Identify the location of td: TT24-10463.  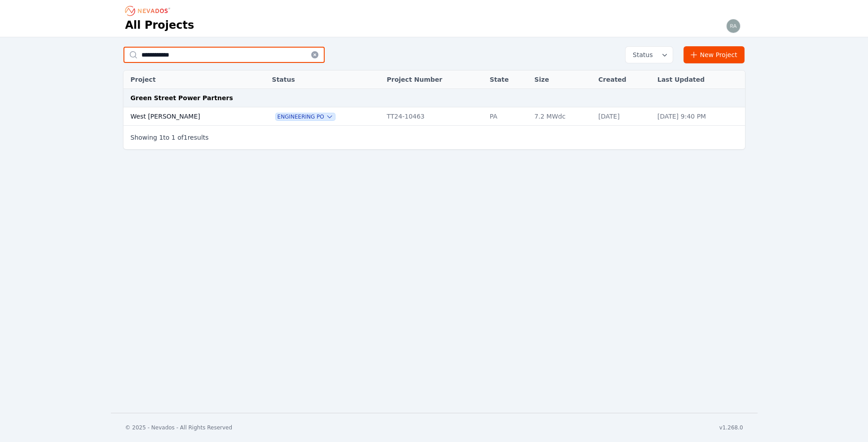
(433, 116).